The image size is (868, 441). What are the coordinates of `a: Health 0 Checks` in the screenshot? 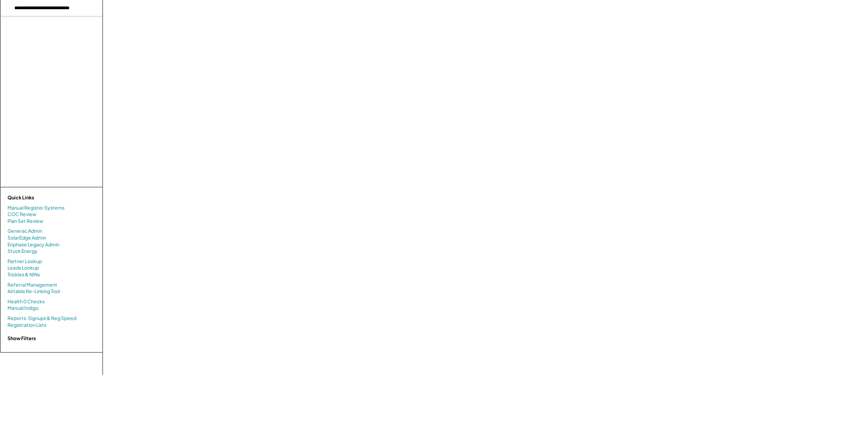 It's located at (26, 302).